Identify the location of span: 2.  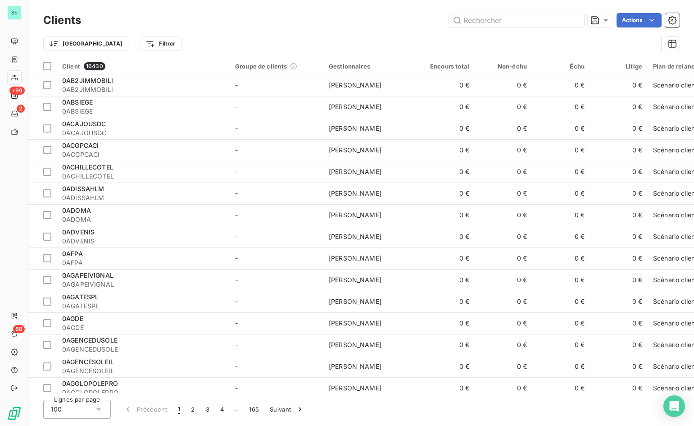
(21, 109).